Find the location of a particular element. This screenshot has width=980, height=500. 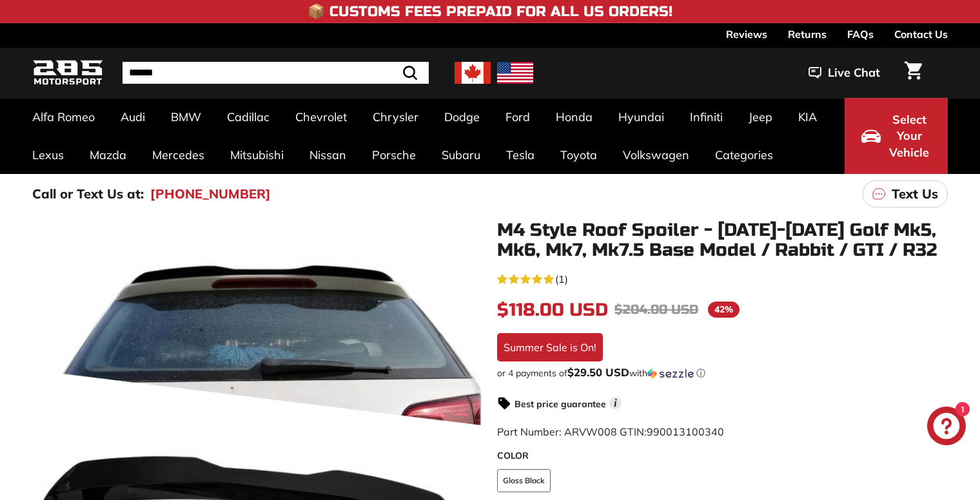

span: $204.00 USD is located at coordinates (656, 310).